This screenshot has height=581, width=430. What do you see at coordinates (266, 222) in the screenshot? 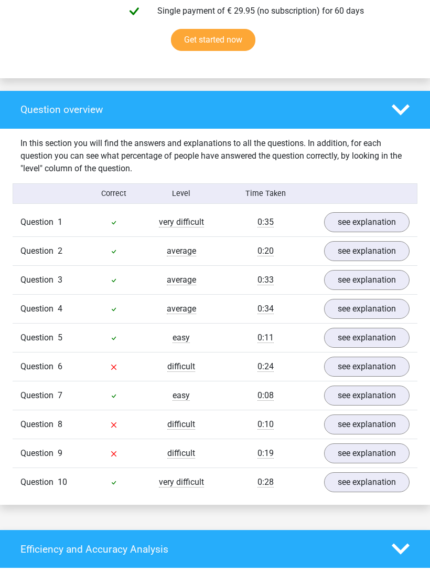
I see `span: 0:35` at bounding box center [266, 222].